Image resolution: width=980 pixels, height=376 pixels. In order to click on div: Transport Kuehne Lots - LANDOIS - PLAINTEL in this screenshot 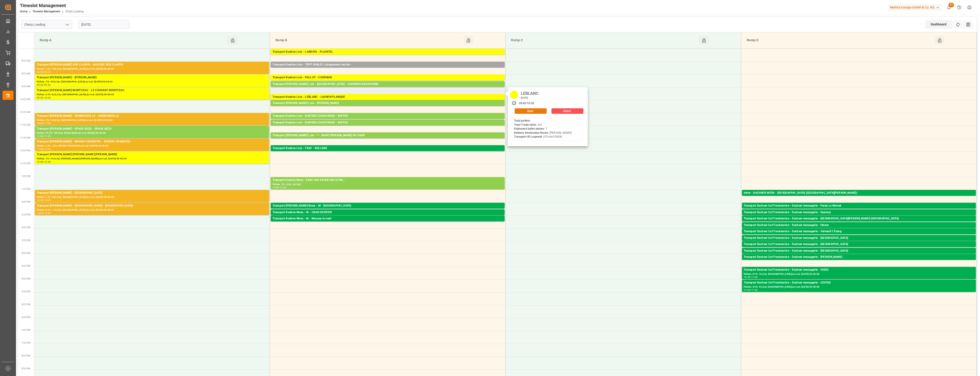, I will do `click(388, 52)`.